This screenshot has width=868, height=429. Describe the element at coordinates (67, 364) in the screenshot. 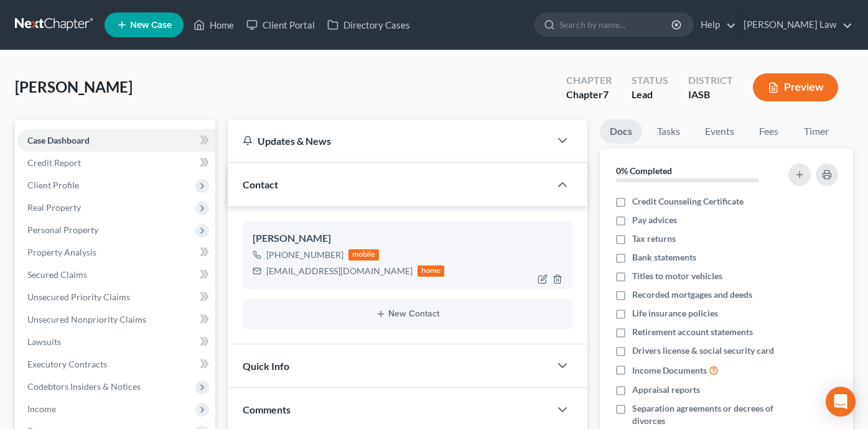

I see `span: Executory Contracts` at that location.